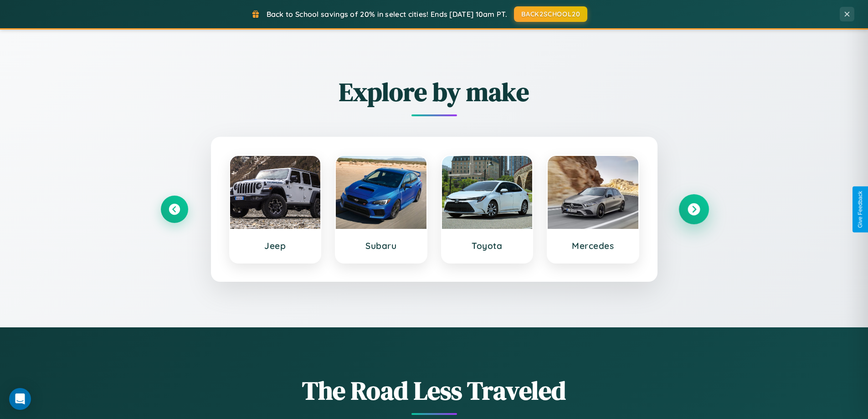 The height and width of the screenshot is (419, 868). I want to click on h3: Mercedes, so click(593, 245).